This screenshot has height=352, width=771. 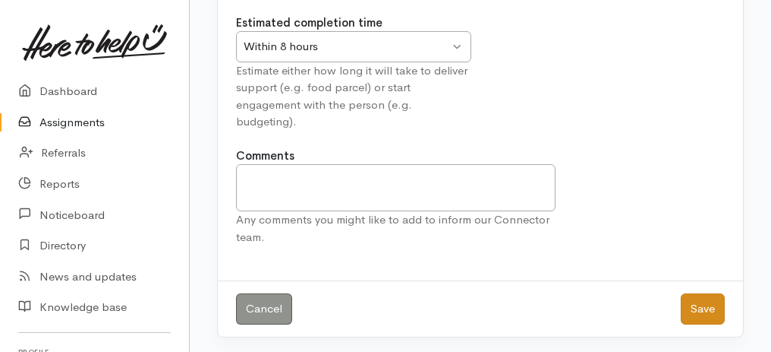 What do you see at coordinates (309, 23) in the screenshot?
I see `label: Estimated completion time` at bounding box center [309, 23].